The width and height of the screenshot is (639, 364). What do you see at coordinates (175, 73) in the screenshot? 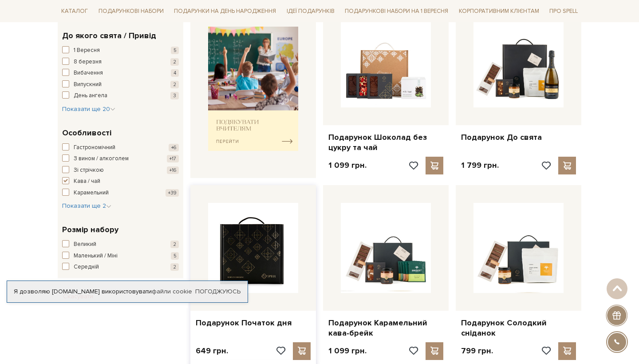
I see `span: 4` at bounding box center [175, 73].